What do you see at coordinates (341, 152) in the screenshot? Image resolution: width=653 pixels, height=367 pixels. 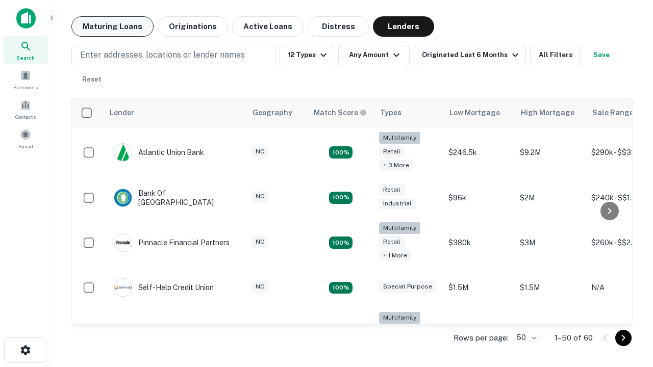 I see `div: Matching Properties: 10, hasApolloMatch: undefined` at bounding box center [341, 152].